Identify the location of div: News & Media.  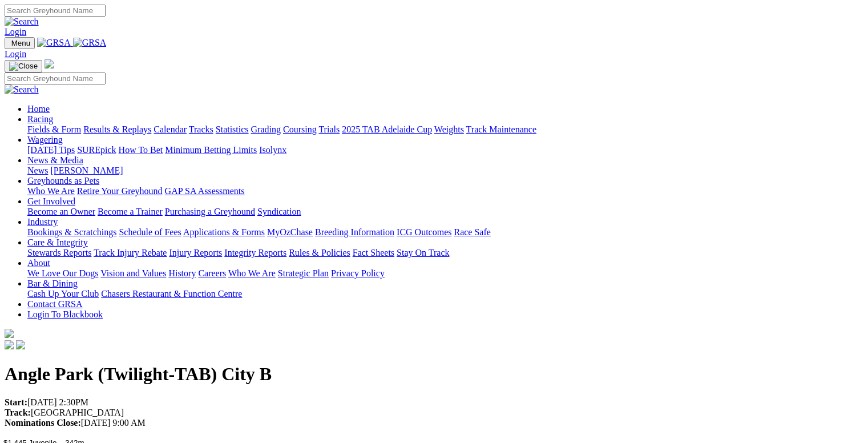
(445, 171).